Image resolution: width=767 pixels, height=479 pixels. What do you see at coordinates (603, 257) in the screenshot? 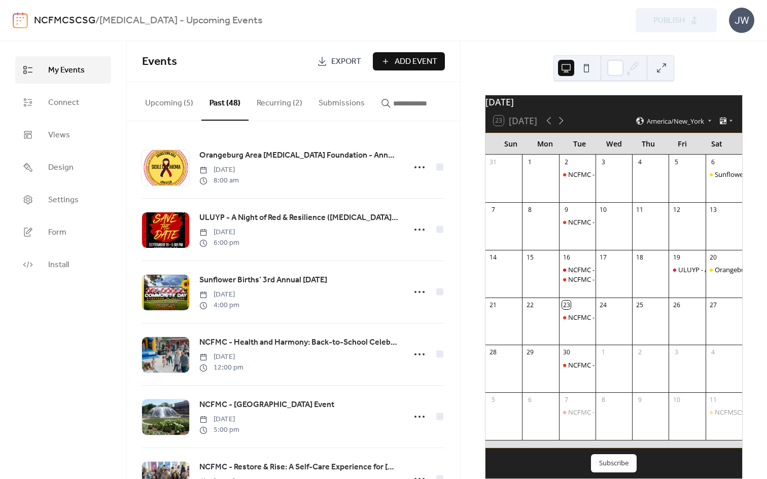
I see `div: 17` at bounding box center [603, 257].